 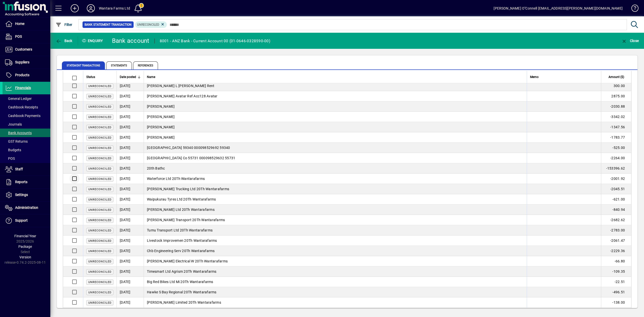 What do you see at coordinates (616, 158) in the screenshot?
I see `td: -2264.00` at bounding box center [616, 158].